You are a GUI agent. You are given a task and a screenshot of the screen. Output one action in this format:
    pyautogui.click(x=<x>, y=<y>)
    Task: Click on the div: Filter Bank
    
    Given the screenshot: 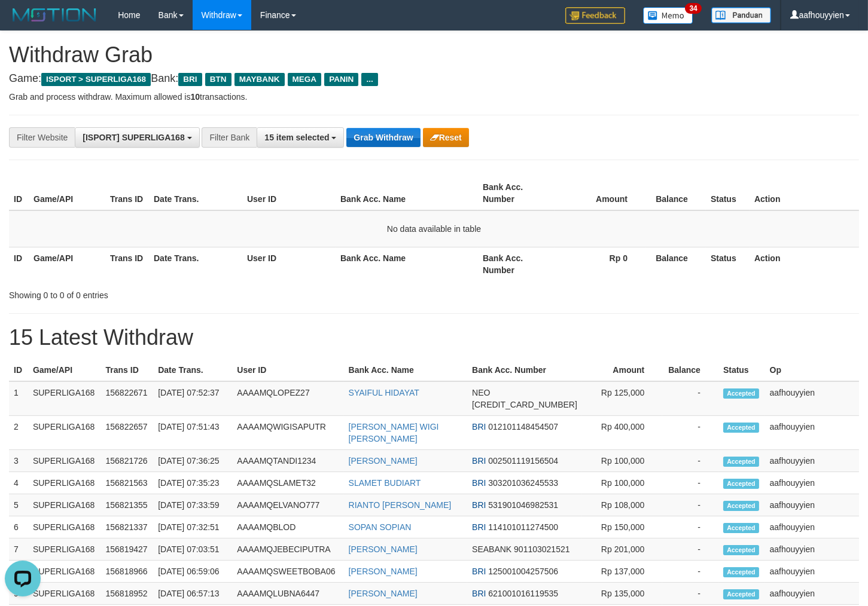 What is the action you would take?
    pyautogui.click(x=229, y=138)
    